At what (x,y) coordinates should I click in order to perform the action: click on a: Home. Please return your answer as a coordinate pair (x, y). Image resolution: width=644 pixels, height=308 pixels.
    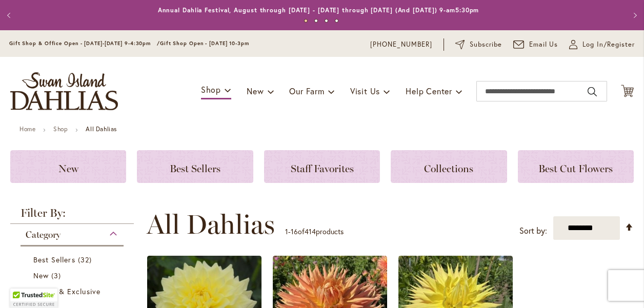
    Looking at the image, I should click on (27, 128).